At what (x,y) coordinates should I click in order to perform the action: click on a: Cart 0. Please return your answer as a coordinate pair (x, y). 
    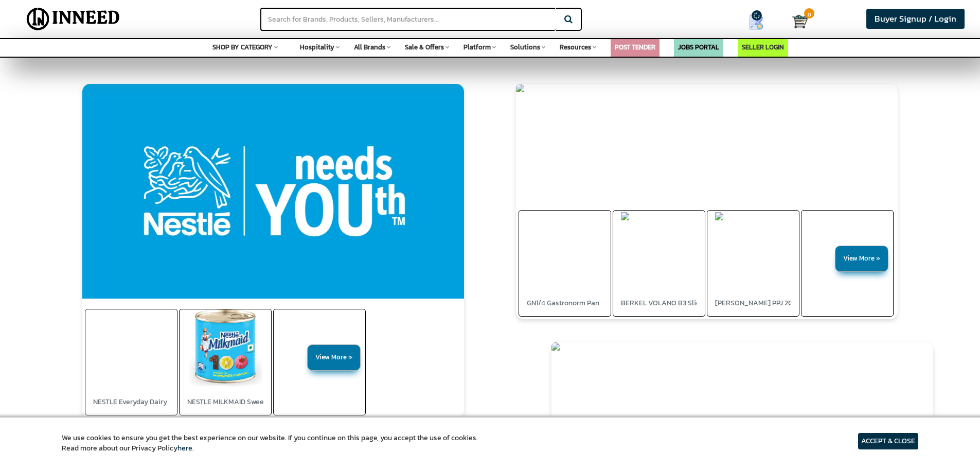
    Looking at the image, I should click on (797, 21).